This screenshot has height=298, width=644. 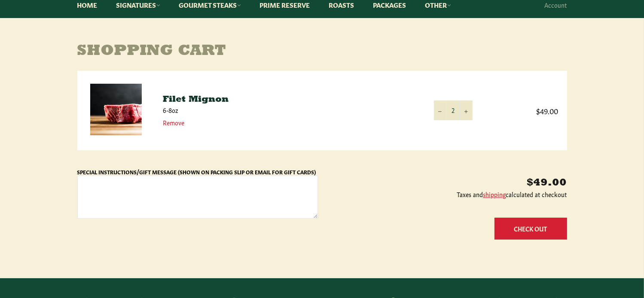 What do you see at coordinates (447, 183) in the screenshot?
I see `p: $49.00` at bounding box center [447, 183].